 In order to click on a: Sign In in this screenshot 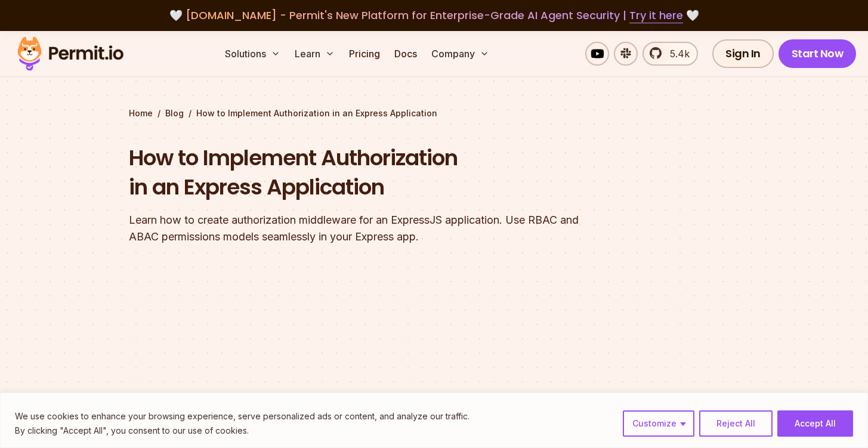, I will do `click(743, 54)`.